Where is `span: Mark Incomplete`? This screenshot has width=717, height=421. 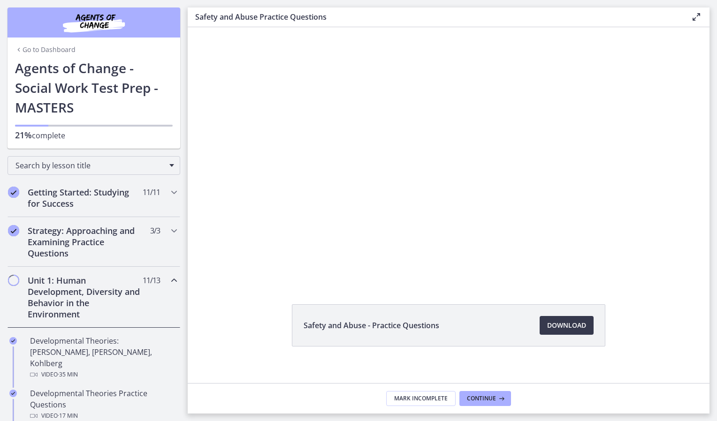
span: Mark Incomplete is located at coordinates (421, 399).